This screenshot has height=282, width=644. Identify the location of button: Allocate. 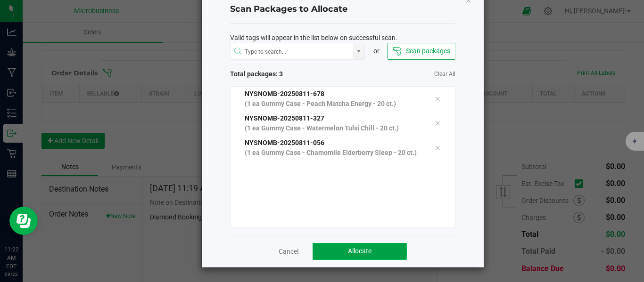
(360, 252).